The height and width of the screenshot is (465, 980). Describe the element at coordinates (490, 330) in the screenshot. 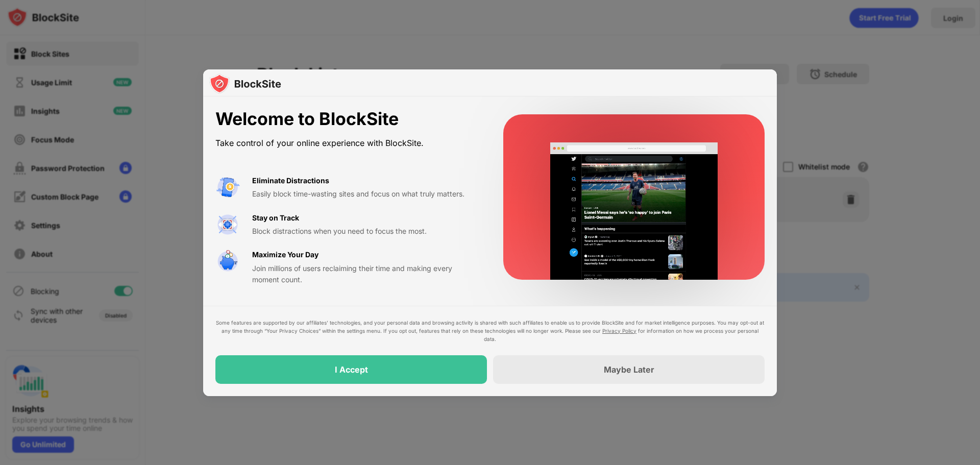

I see `div: Some features are supported by our affiliates’ technologies, and your personal data and browsing ...` at that location.